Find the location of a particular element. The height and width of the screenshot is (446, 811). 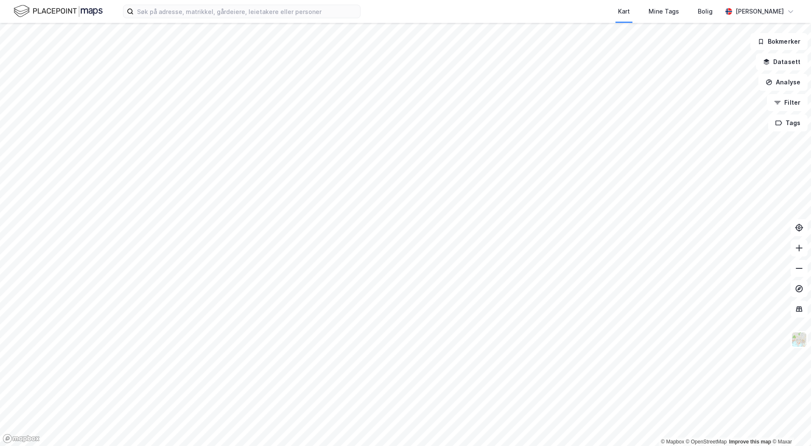

div: Bolig is located at coordinates (705, 11).